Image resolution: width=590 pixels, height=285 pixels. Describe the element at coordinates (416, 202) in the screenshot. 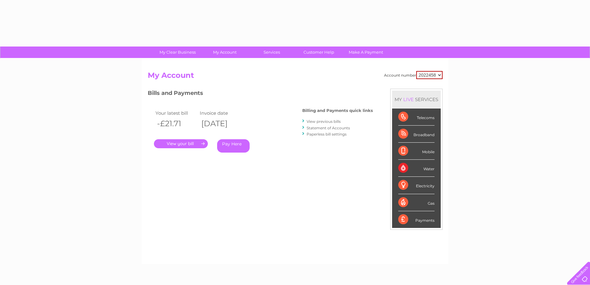

I see `div: Gas` at that location.